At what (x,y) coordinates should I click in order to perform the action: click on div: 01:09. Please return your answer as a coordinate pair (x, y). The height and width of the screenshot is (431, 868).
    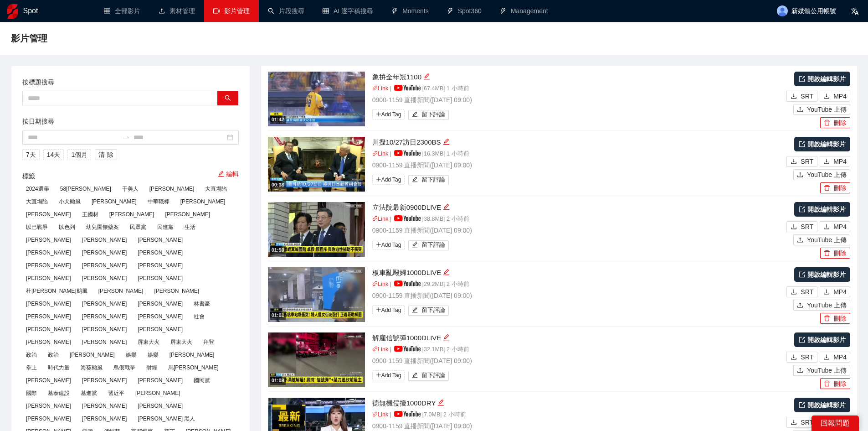
    Looking at the image, I should click on (278, 380).